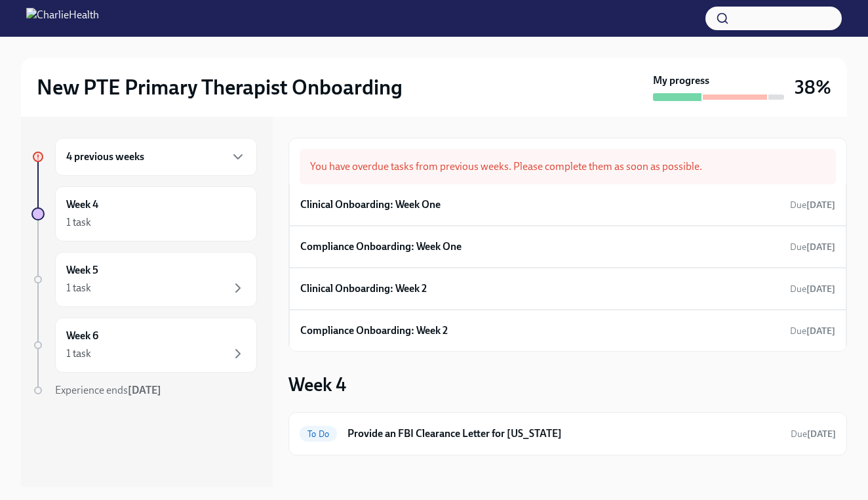 This screenshot has width=868, height=500. What do you see at coordinates (374, 331) in the screenshot?
I see `h6: Compliance Onboarding: Week 2` at bounding box center [374, 331].